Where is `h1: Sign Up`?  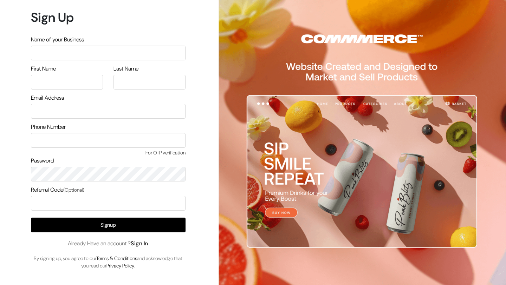
h1: Sign Up is located at coordinates (108, 17).